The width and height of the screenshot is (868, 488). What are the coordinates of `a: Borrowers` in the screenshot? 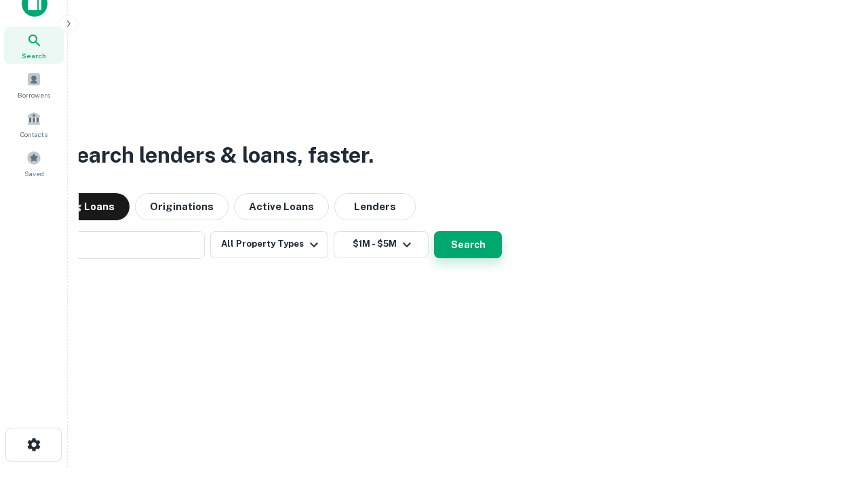 It's located at (34, 85).